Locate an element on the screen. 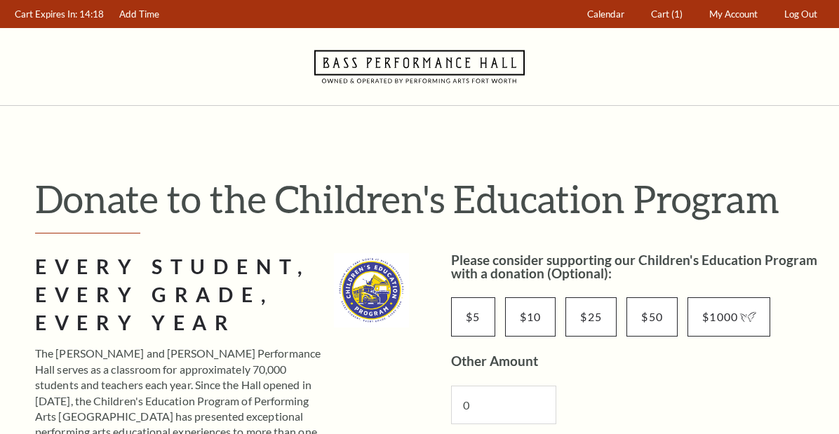 Image resolution: width=839 pixels, height=434 pixels. span: Cart is located at coordinates (660, 14).